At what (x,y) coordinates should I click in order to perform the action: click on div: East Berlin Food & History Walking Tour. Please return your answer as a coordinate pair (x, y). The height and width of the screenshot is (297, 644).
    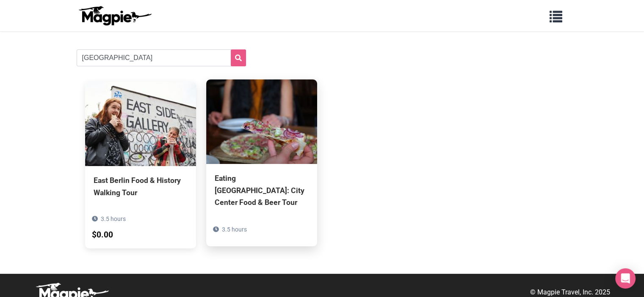
    Looking at the image, I should click on (141, 186).